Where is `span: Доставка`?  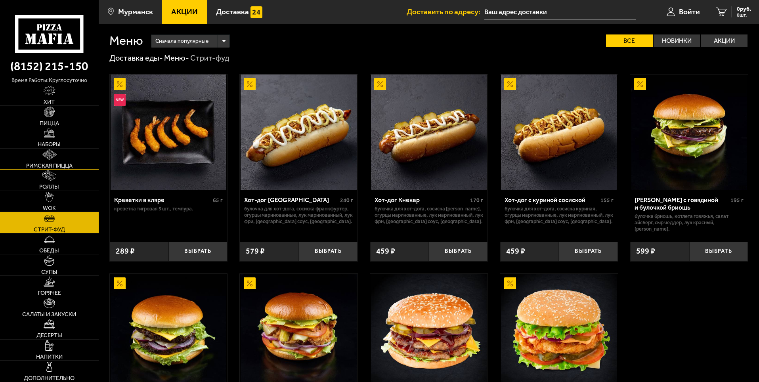 span: Доставка is located at coordinates (232, 12).